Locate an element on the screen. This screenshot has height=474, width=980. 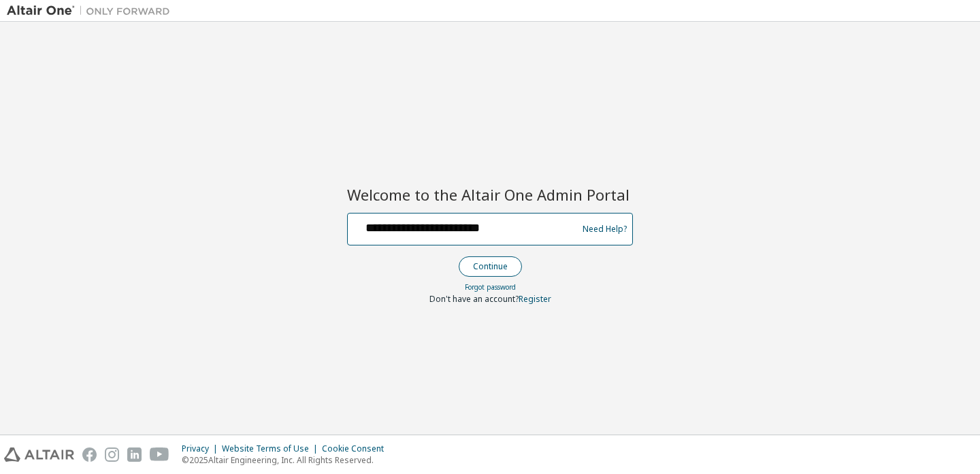
a: Need Help? is located at coordinates (604, 229).